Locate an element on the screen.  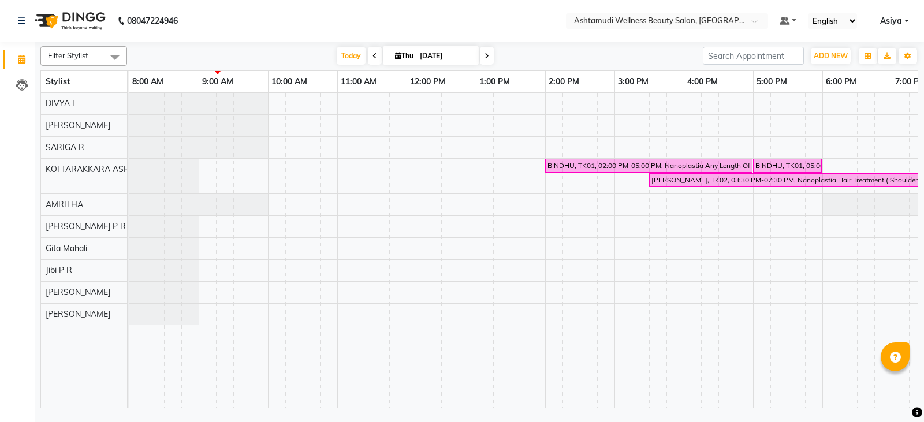
a: 6:00 PM is located at coordinates (841, 81).